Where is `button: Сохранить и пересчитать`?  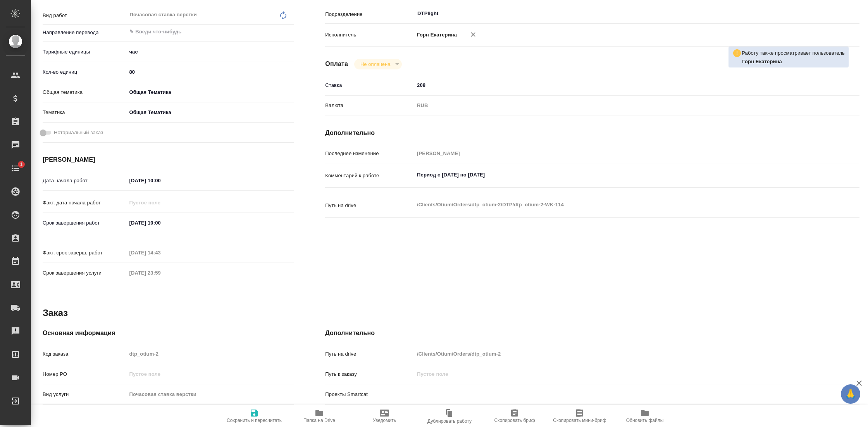 button: Сохранить и пересчитать is located at coordinates (254, 417).